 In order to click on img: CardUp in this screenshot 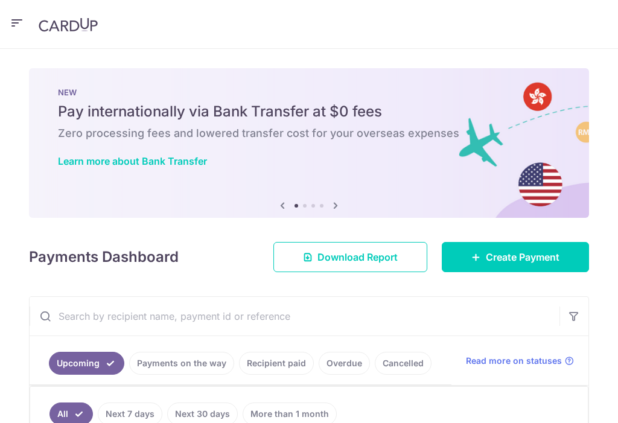, I will do `click(68, 25)`.